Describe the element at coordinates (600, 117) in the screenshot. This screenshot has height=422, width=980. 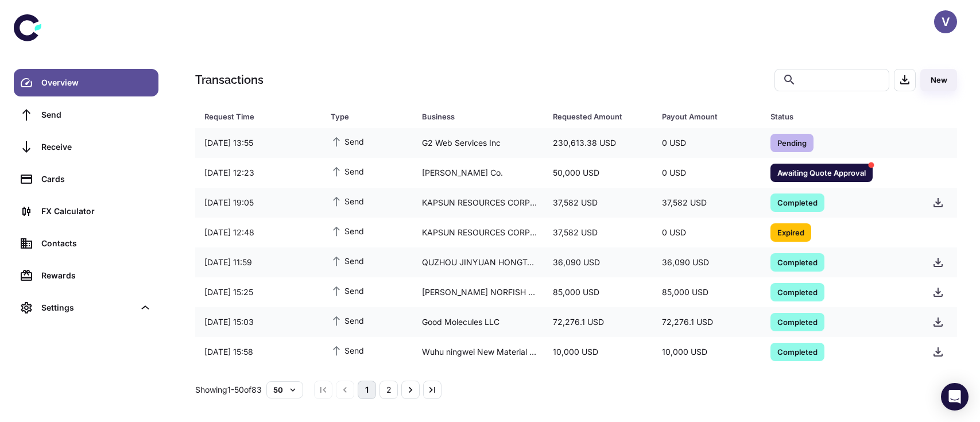
I see `span: Requested Amount` at that location.